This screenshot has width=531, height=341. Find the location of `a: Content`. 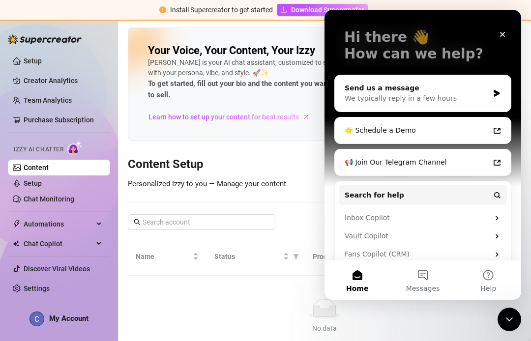

a: Content is located at coordinates (36, 168).